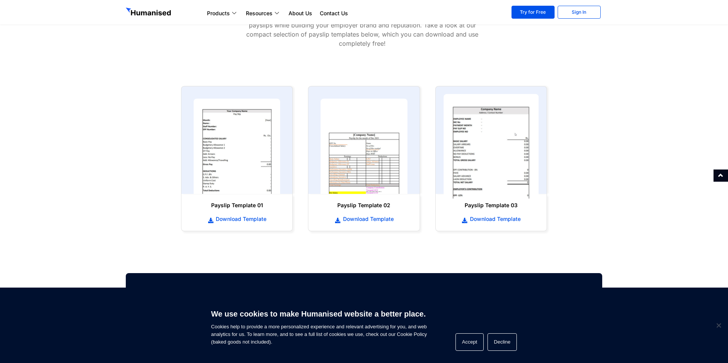 This screenshot has width=728, height=363. What do you see at coordinates (319, 325) in the screenshot?
I see `span: Cookies help to provide a more personalized experience and relevant advertising for you, and web ...` at bounding box center [319, 325].